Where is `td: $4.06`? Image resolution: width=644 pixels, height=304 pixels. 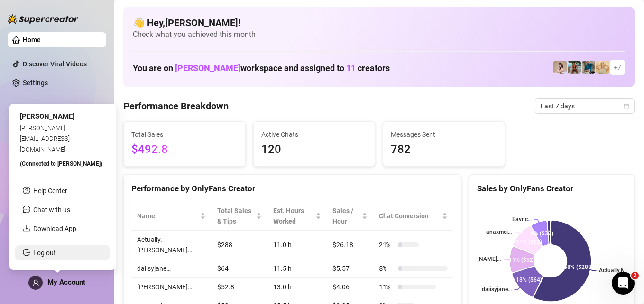
td: $4.06 is located at coordinates (350, 287).